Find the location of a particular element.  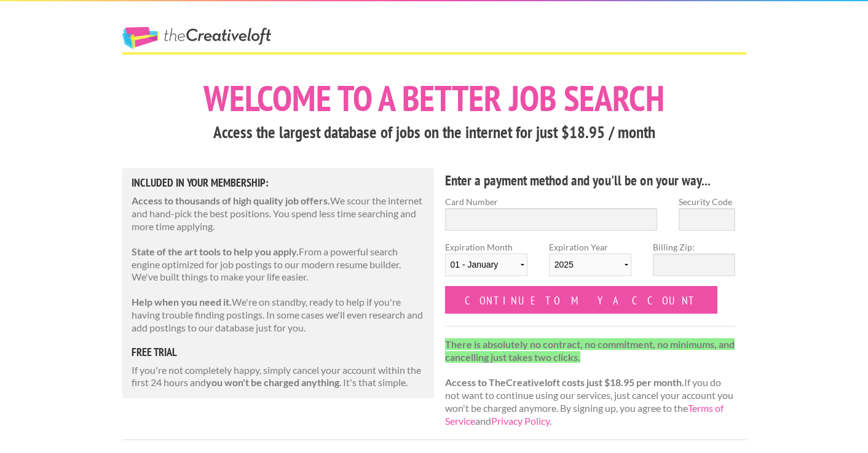

label: Billing Zip: is located at coordinates (694, 247).